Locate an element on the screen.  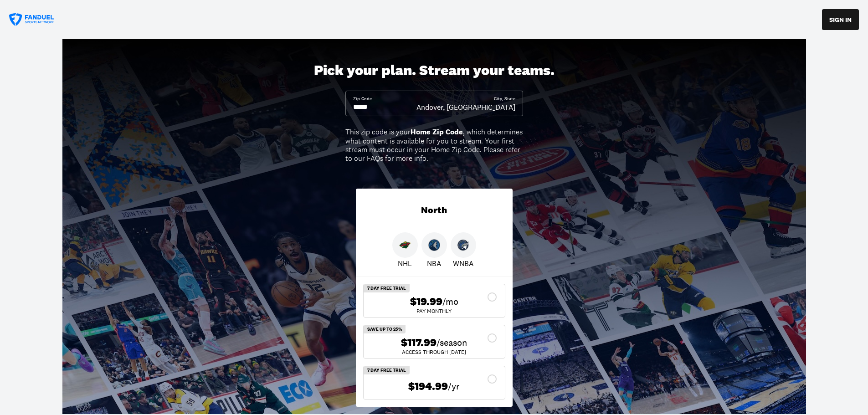
span: /season is located at coordinates (452, 343).